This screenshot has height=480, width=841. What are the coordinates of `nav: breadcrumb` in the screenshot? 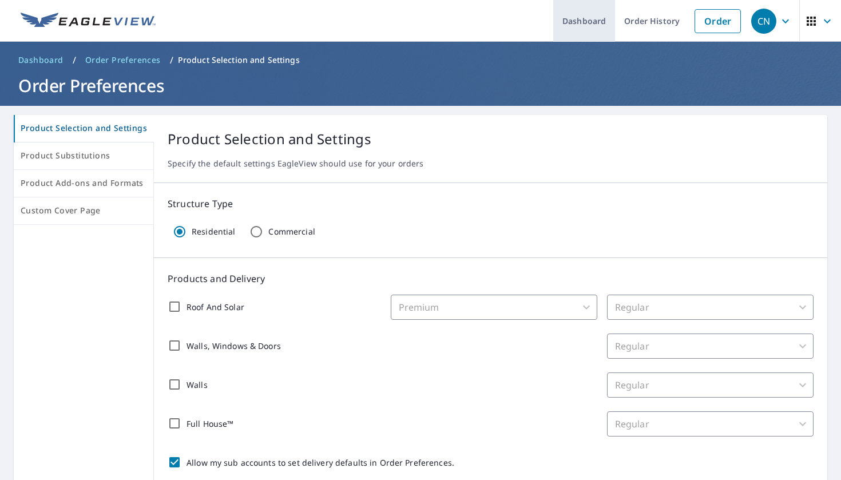 It's located at (421, 60).